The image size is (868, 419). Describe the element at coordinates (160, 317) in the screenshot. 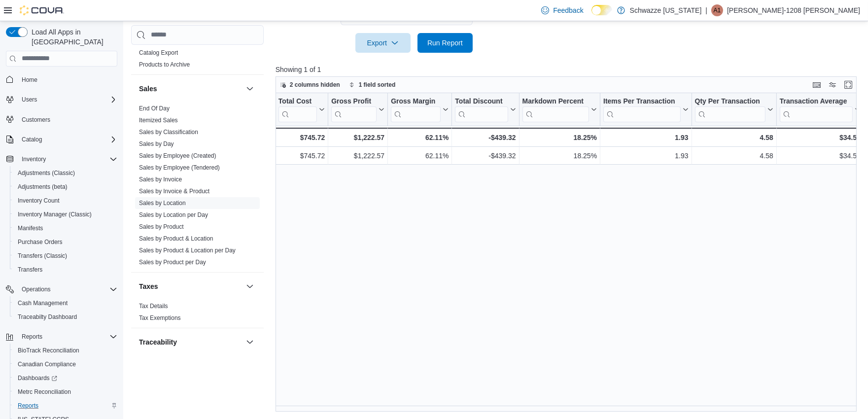

I see `a: Tax Exemptions` at that location.